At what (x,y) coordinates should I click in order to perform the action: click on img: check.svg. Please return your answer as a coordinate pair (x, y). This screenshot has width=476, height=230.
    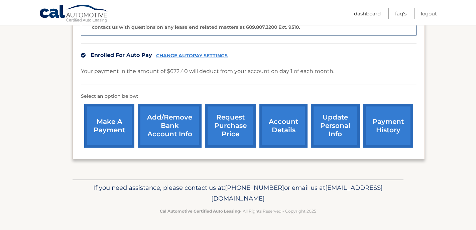
    Looking at the image, I should click on (83, 55).